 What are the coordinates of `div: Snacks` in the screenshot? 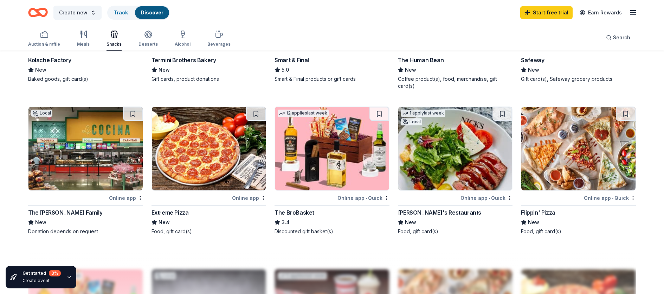 It's located at (114, 44).